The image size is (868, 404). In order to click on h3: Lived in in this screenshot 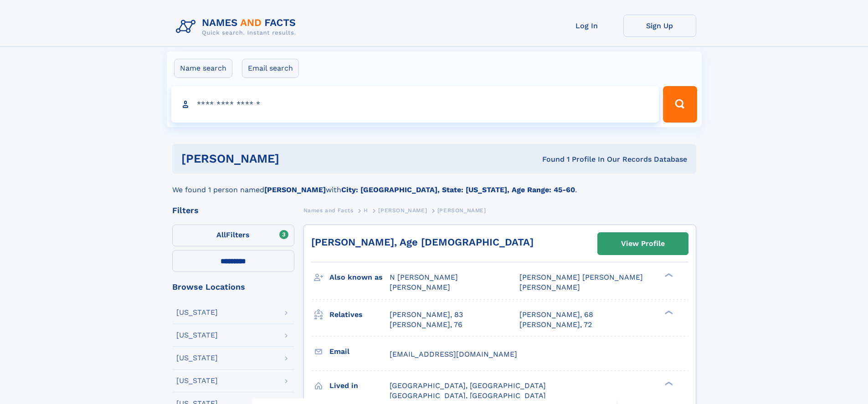, I will do `click(359, 386)`.